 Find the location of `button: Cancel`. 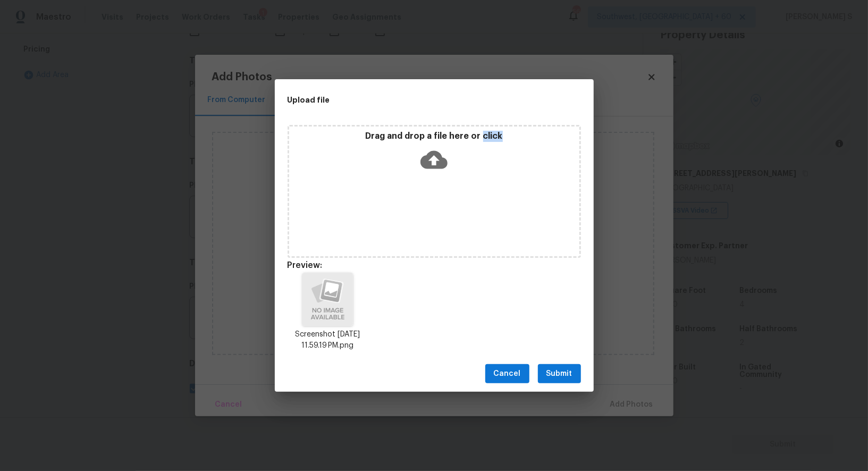

button: Cancel is located at coordinates (507, 374).